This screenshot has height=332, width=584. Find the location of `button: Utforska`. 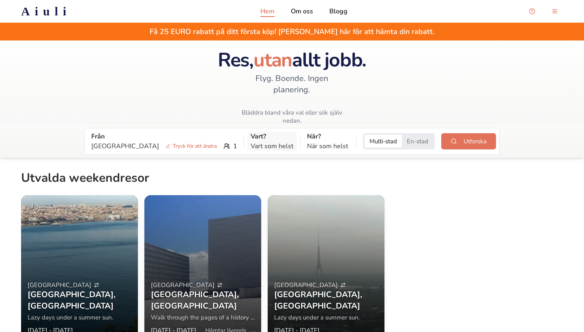

button: Utforska is located at coordinates (468, 141).